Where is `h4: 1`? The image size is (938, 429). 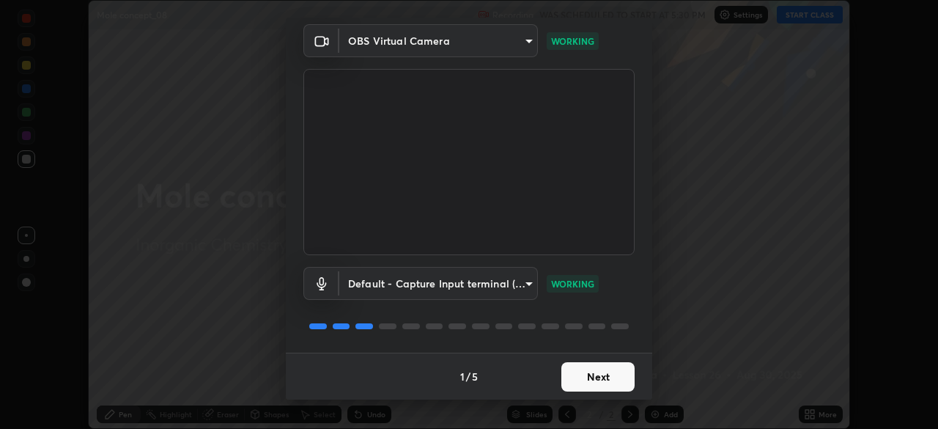 h4: 1 is located at coordinates (462, 376).